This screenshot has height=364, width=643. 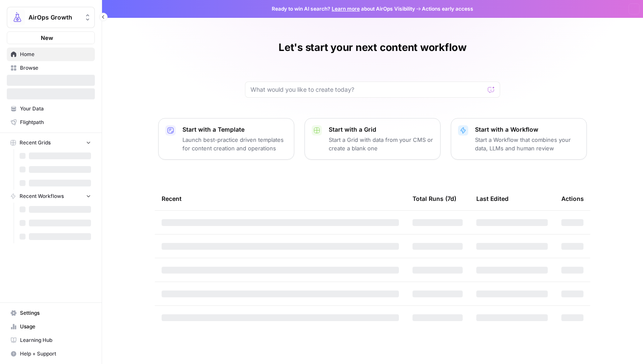 What do you see at coordinates (447, 9) in the screenshot?
I see `span: Actions early access` at bounding box center [447, 9].